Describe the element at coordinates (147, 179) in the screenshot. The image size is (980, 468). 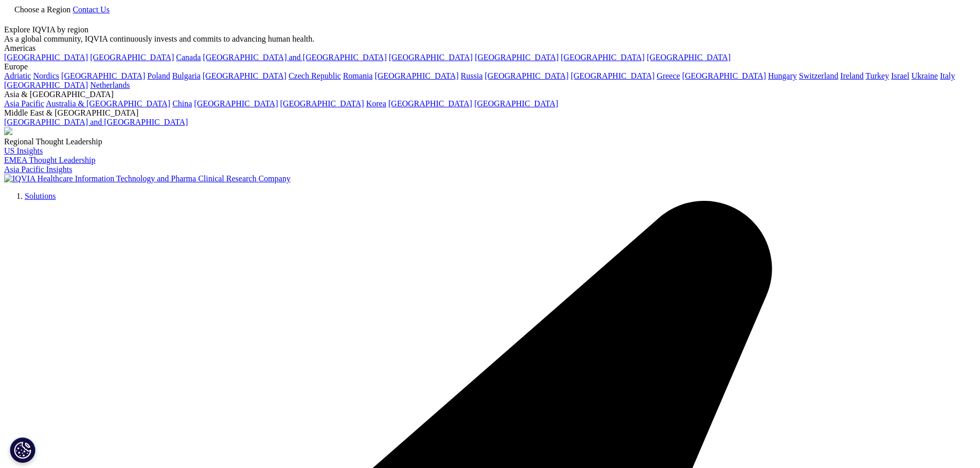
I see `img: IQVIA Healthcare Information Technology and Pharma Clinical Research Company` at that location.